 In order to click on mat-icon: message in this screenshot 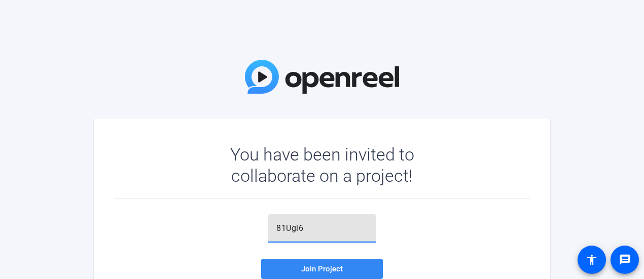, I will do `click(625, 260)`.